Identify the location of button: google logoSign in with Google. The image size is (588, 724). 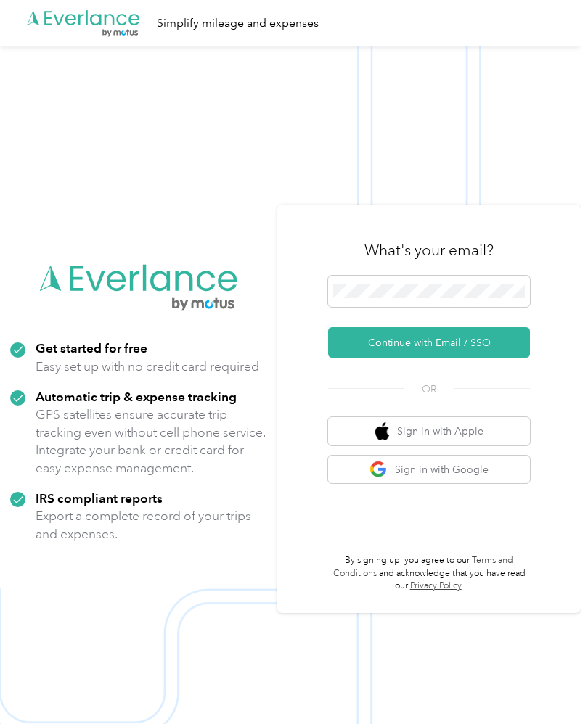
(429, 470).